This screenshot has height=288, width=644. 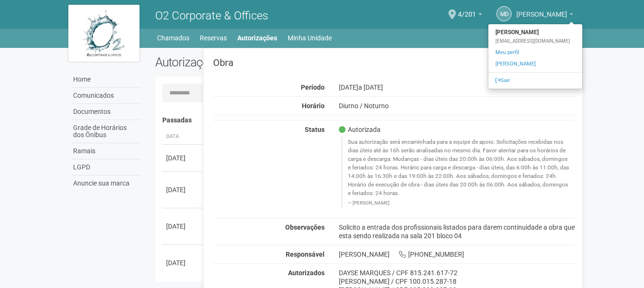 What do you see at coordinates (184, 137) in the screenshot?
I see `th: Data` at bounding box center [184, 137].